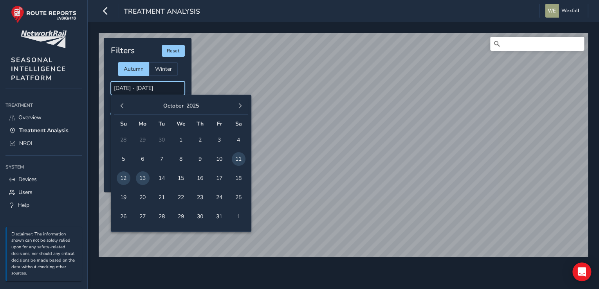  Describe the element at coordinates (162, 124) in the screenshot. I see `span: Tu` at that location.